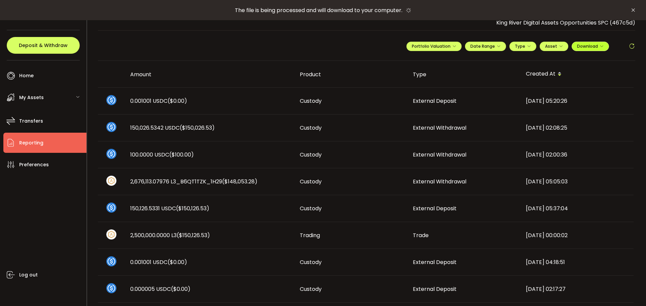  Describe the element at coordinates (31, 98) in the screenshot. I see `span: My Assets` at that location.